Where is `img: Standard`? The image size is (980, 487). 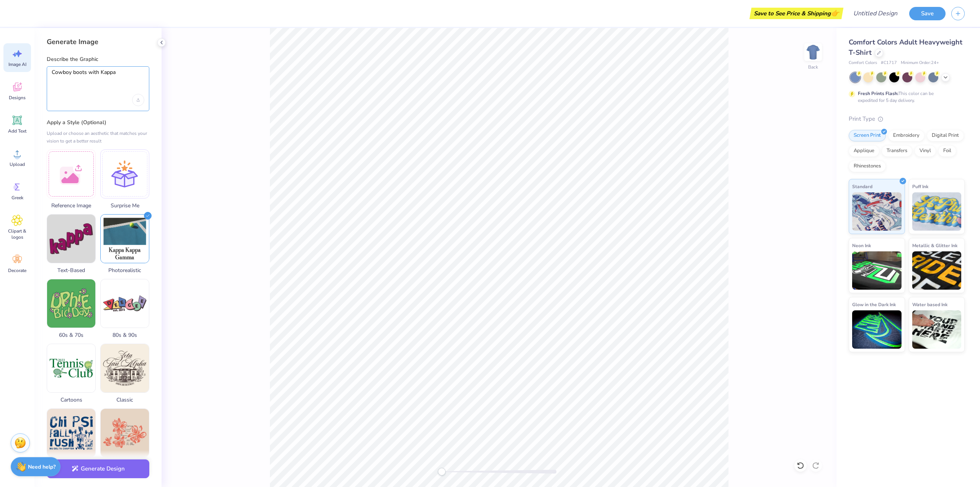 img: Standard is located at coordinates (877, 211).